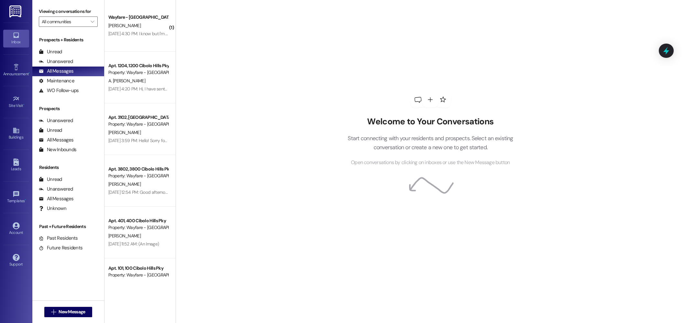  Describe the element at coordinates (68, 168) in the screenshot. I see `div: Residents` at that location.